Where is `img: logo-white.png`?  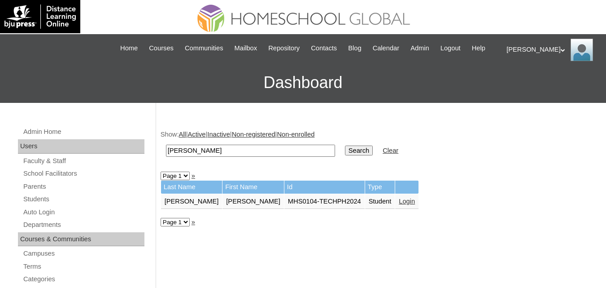
img: logo-white.png is located at coordinates (40, 17).